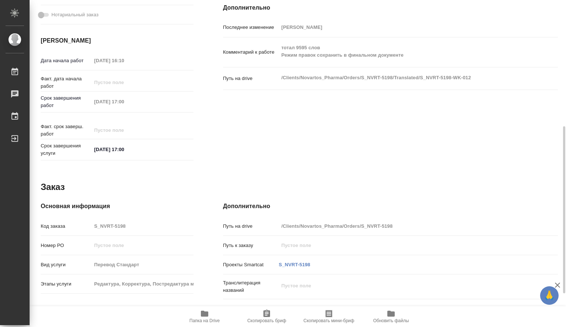  Describe the element at coordinates (267, 316) in the screenshot. I see `button: Скопировать бриф` at that location.